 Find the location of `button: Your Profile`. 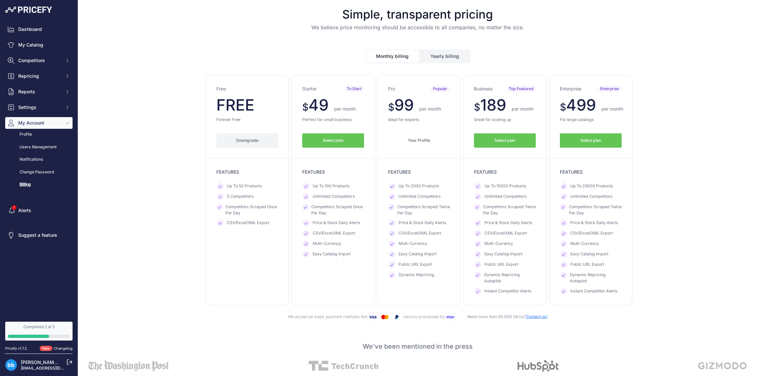

button: Your Profile is located at coordinates (419, 140).